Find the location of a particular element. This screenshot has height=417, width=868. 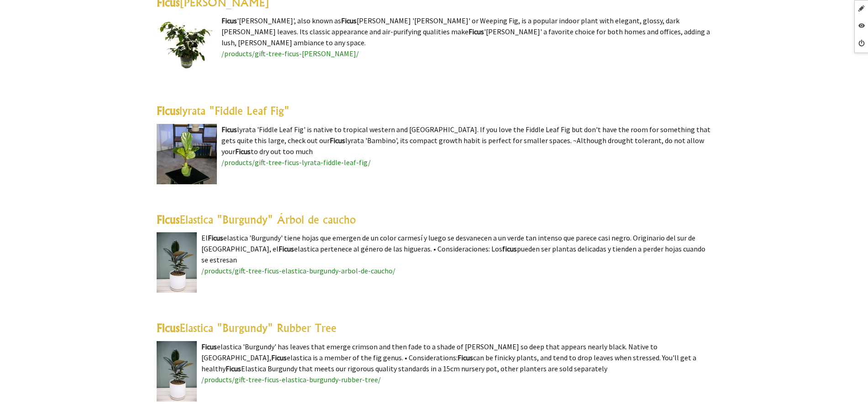

a: /products/gift-tree-ficus-elastica-burgundy-rubber-tree/ is located at coordinates (291, 379).